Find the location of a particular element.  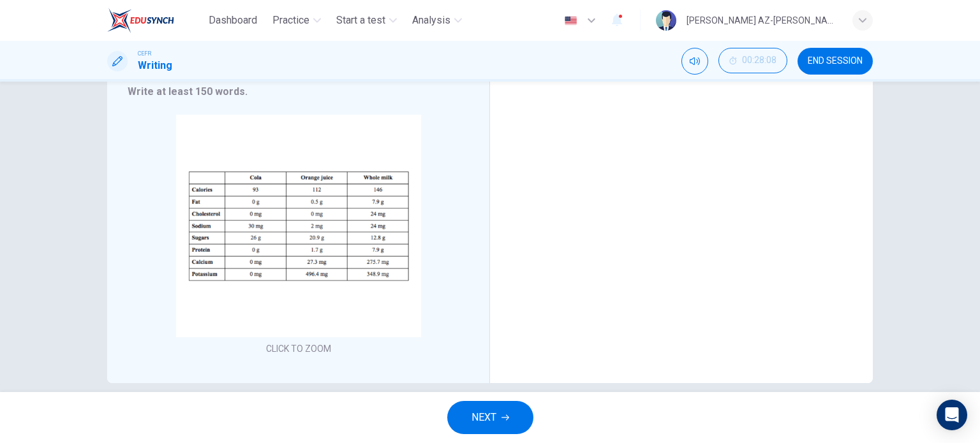

span: Analysis is located at coordinates (431, 20).